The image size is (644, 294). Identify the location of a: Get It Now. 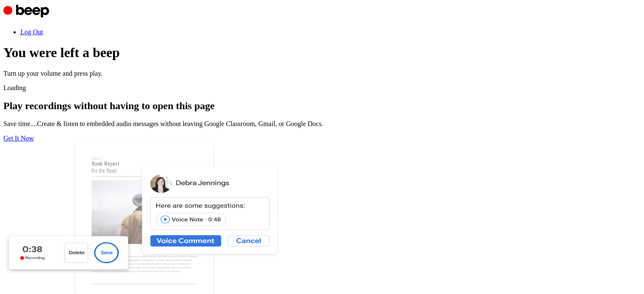
(19, 138).